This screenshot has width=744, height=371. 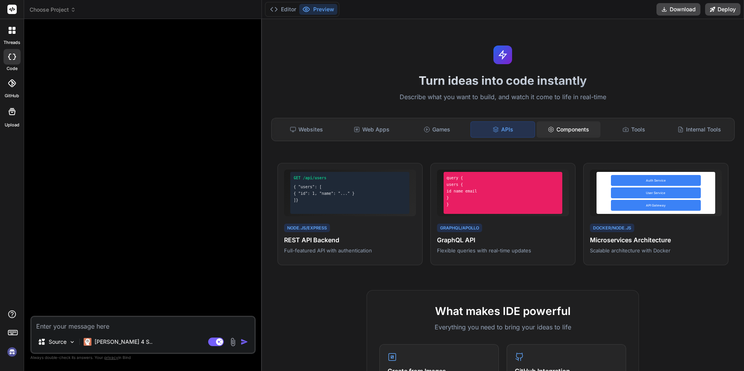 I want to click on div: Docker/Node.js, so click(x=612, y=228).